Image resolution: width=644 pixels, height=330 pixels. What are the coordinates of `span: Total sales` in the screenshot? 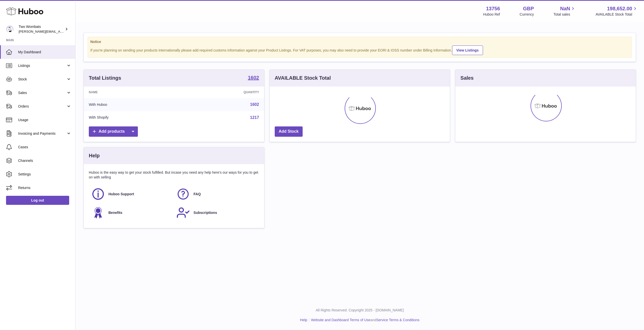 It's located at (565, 14).